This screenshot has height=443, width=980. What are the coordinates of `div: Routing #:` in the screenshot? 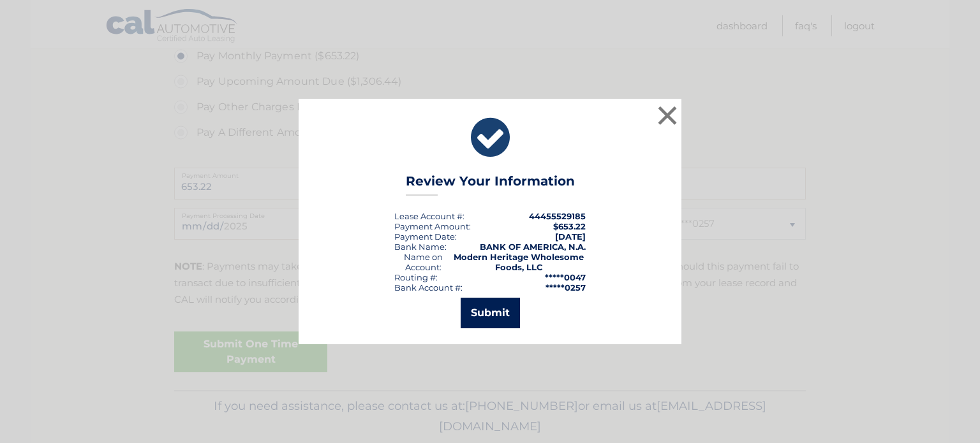 It's located at (416, 278).